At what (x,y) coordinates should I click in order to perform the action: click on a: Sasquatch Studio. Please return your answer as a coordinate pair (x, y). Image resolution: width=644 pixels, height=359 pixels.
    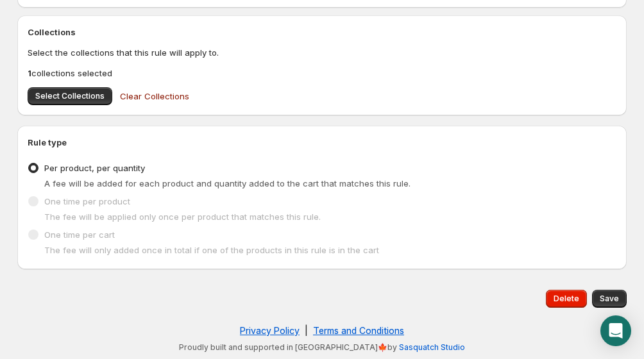
    Looking at the image, I should click on (432, 347).